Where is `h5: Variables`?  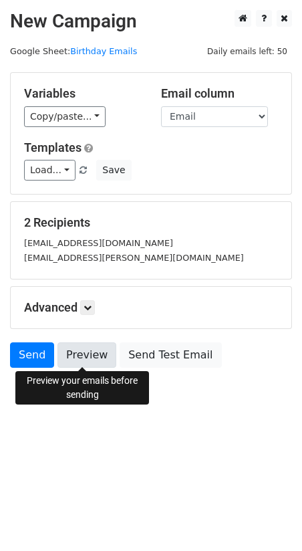 h5: Variables is located at coordinates (82, 94).